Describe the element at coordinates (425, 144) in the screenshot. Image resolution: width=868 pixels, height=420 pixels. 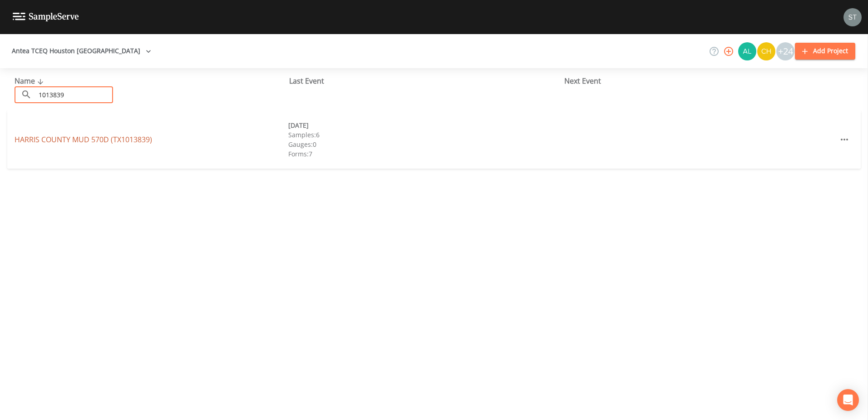
I see `div: Gauges: 0` at that location.